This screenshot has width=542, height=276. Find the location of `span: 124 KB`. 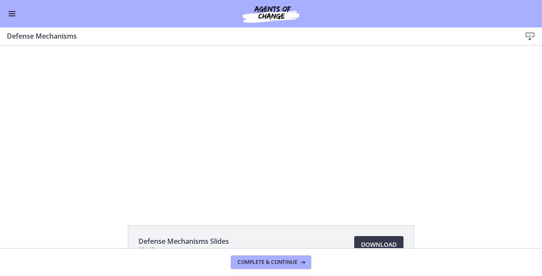

span: 124 KB is located at coordinates (184, 250).